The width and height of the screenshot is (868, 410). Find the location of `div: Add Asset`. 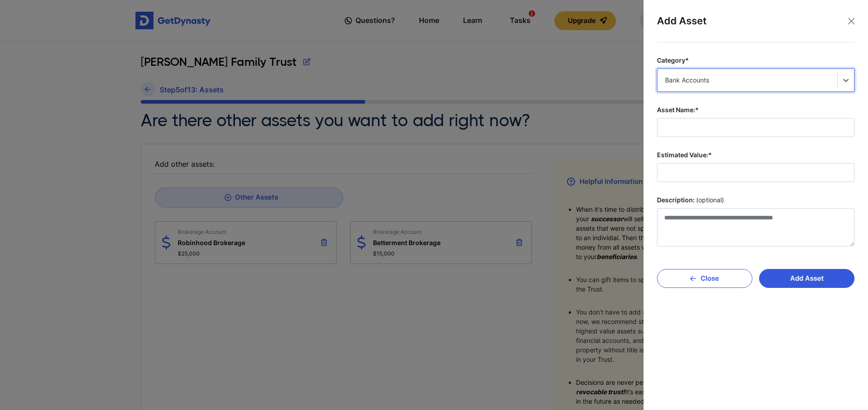

div: Add Asset is located at coordinates (755, 28).